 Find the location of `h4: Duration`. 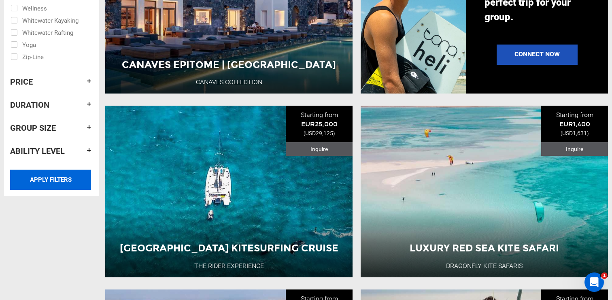

h4: Duration is located at coordinates (51, 105).